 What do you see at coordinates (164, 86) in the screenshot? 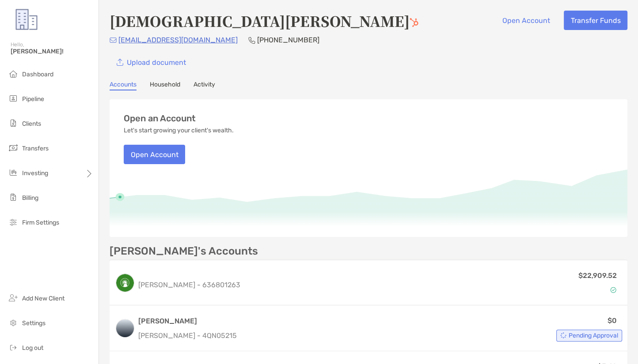
I see `a: Household` at bounding box center [164, 86].